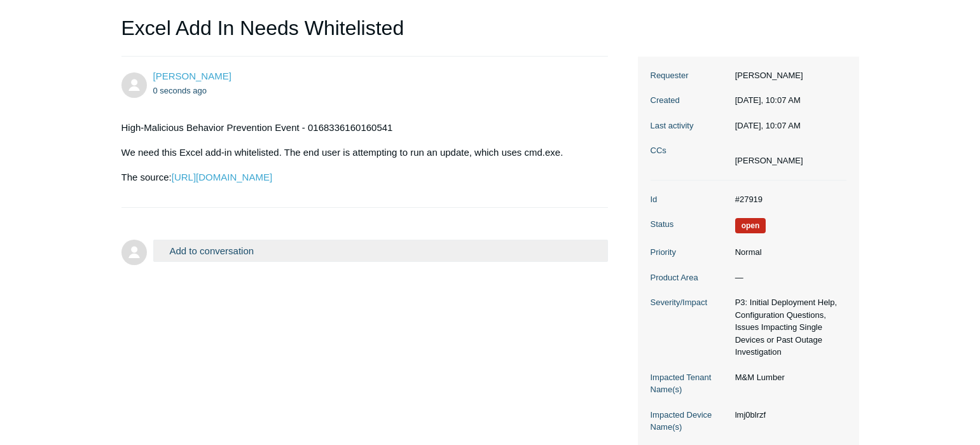 This screenshot has width=980, height=445. Describe the element at coordinates (359, 152) in the screenshot. I see `p: We need this Excel add-in whitelisted. The end user is attempting to run an update, which uses cm...` at that location.